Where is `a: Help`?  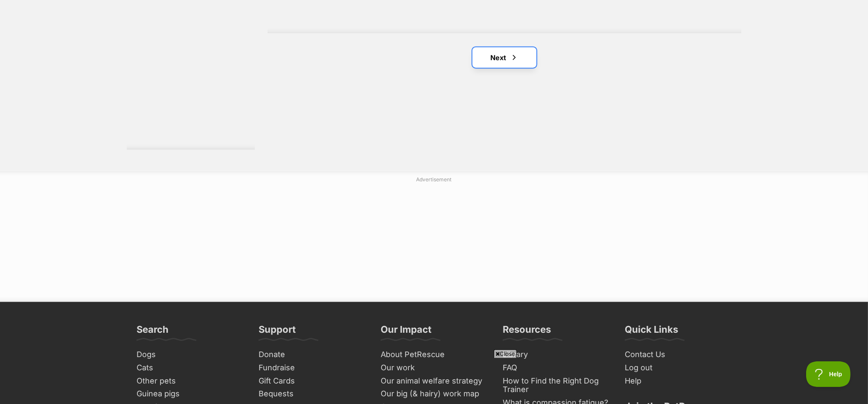 a: Help is located at coordinates (678, 381).